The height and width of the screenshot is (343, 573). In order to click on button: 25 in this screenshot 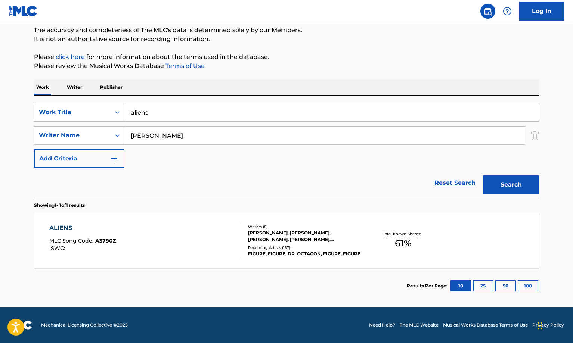, I will do `click(483, 286)`.